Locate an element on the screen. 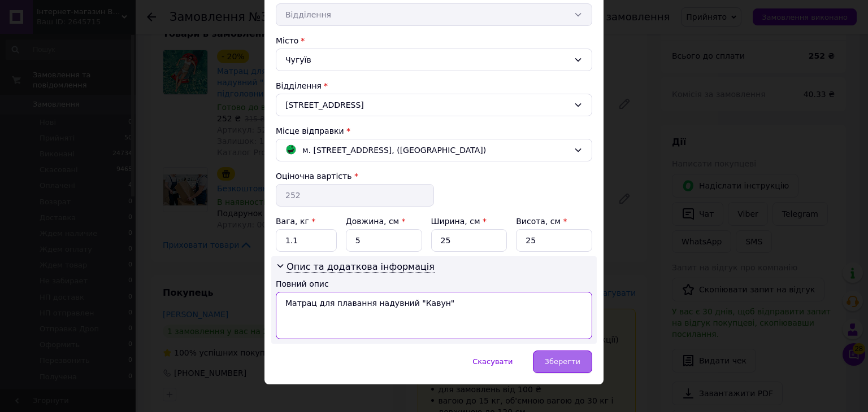 This screenshot has height=412, width=868. label: Повний опис is located at coordinates (302, 284).